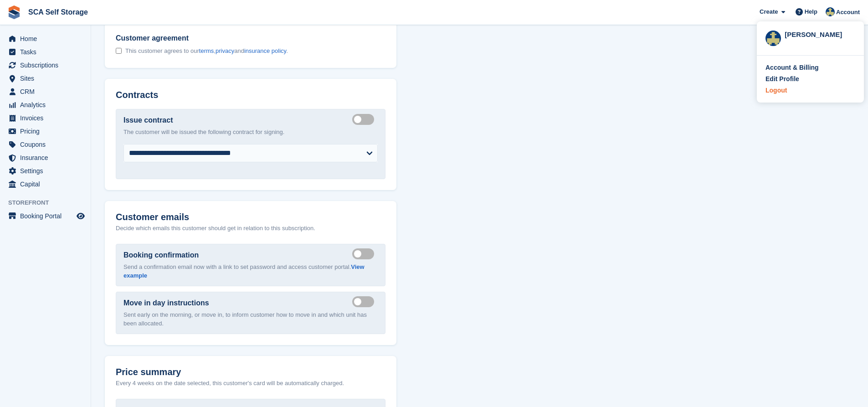  What do you see at coordinates (365, 254) in the screenshot?
I see `label: Send booking confirmation email` at bounding box center [365, 254].